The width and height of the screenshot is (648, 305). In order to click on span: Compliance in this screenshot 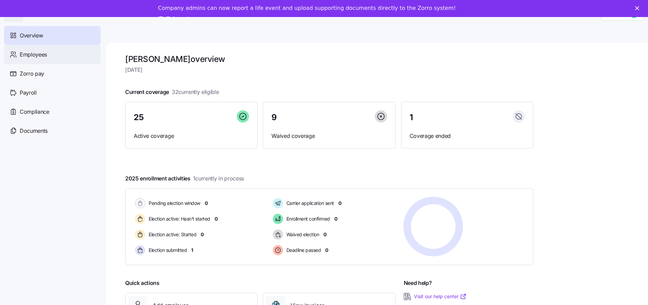, I will do `click(34, 112)`.